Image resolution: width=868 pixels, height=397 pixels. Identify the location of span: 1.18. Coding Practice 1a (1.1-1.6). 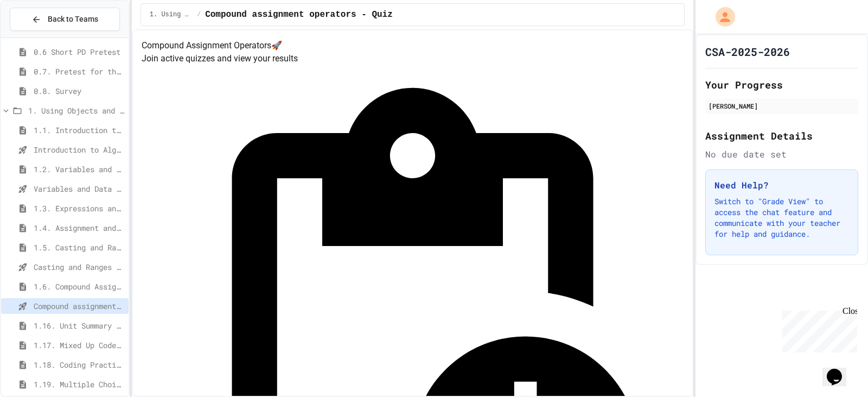
(79, 364).